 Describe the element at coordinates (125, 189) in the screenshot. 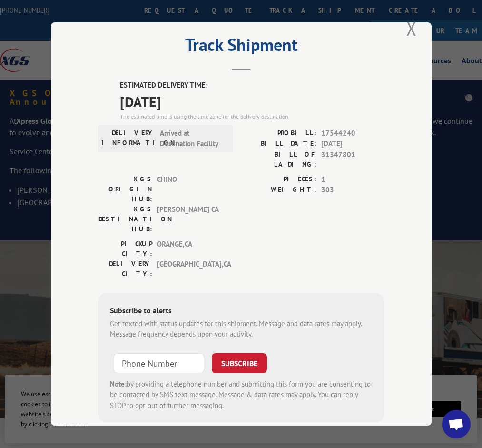

I see `label: XGS ORIGIN HUB:` at that location.